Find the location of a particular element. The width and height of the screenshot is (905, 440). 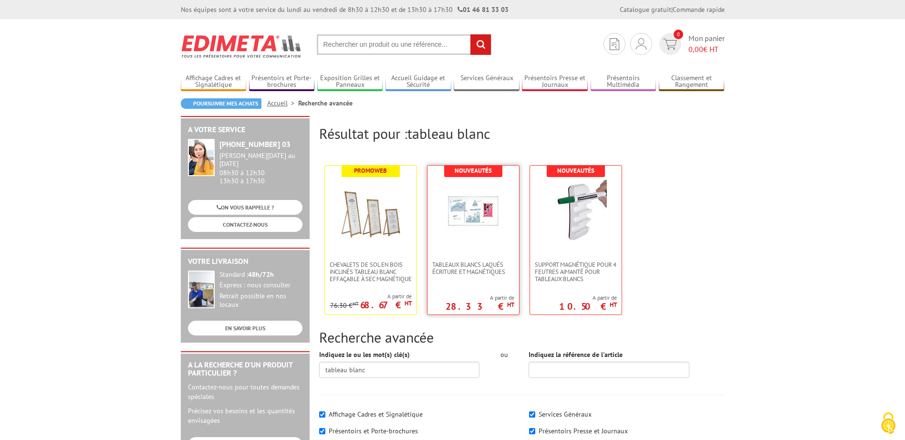

strong: 48h/72h is located at coordinates (261, 274).